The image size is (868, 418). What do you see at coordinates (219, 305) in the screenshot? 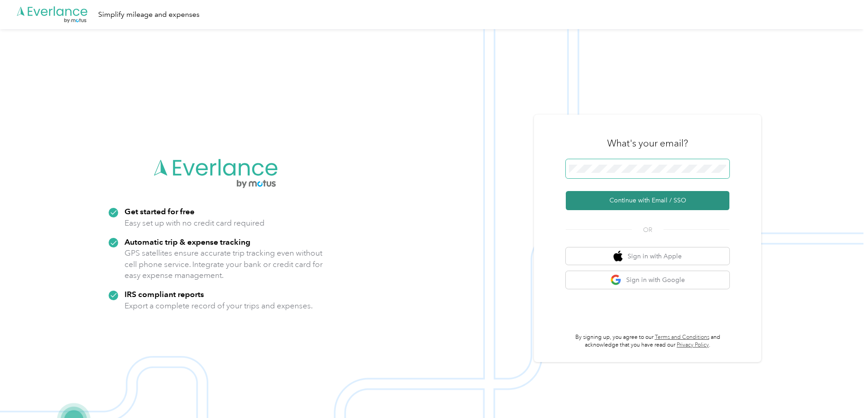
I see `p: Export a complete record of your trips and expenses.` at bounding box center [219, 305].